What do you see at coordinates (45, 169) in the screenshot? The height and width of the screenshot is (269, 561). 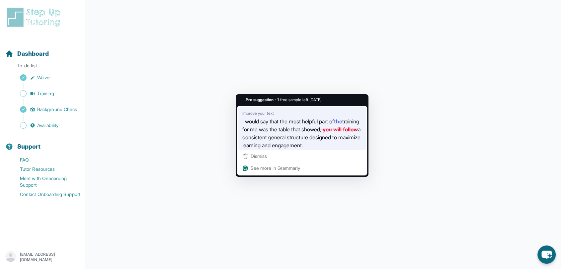 I see `a: Tutor Resources` at bounding box center [45, 169].